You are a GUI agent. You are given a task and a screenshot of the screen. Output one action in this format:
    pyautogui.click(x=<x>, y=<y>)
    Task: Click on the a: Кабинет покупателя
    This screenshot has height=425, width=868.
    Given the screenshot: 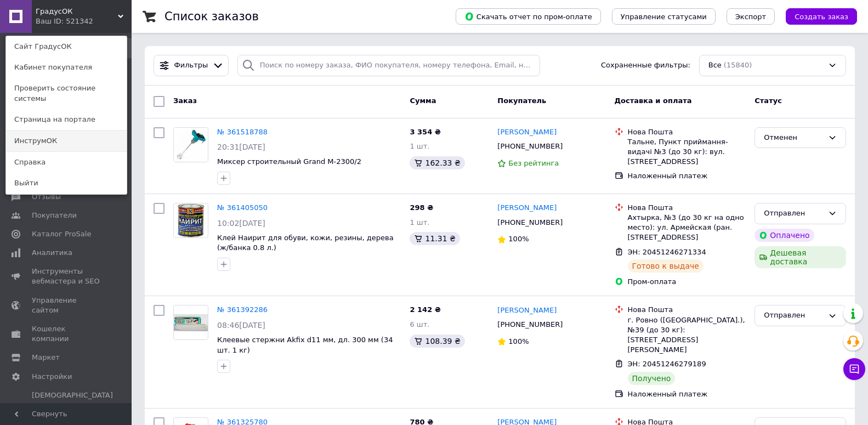 What is the action you would take?
    pyautogui.click(x=66, y=67)
    